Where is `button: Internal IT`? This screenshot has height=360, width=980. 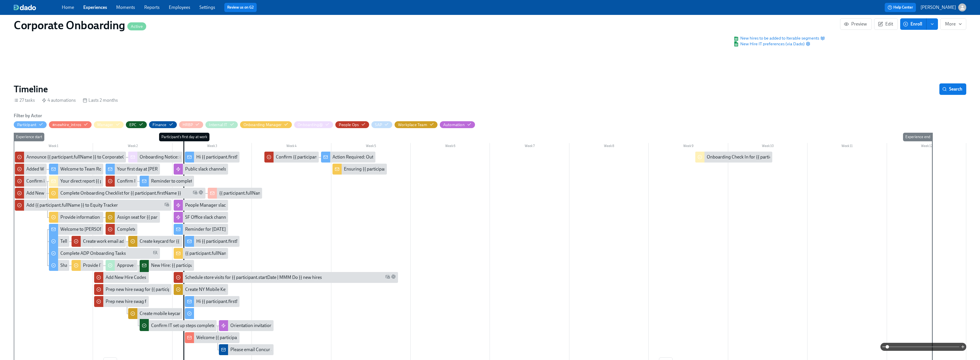
button: Internal IT is located at coordinates (222, 125).